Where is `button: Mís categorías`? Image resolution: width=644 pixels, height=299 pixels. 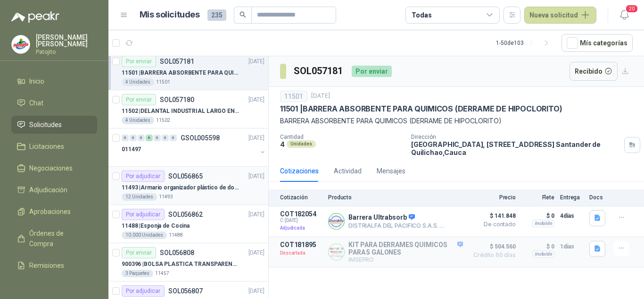
button: Mís categorías is located at coordinates (597, 43).